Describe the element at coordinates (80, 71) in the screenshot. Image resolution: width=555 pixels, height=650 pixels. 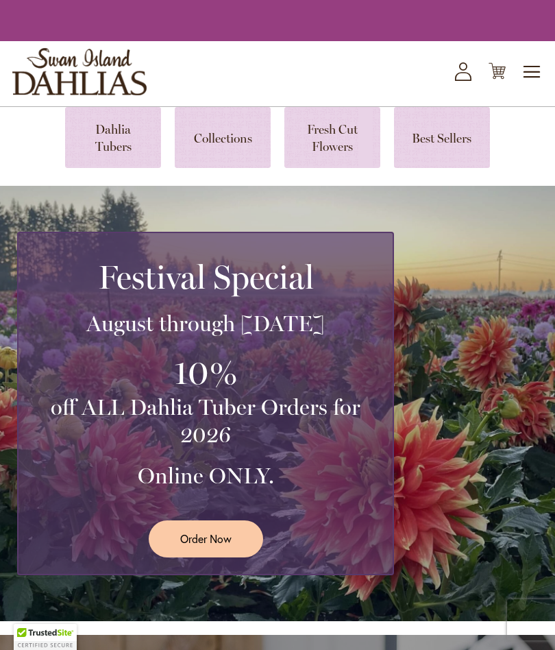
I see `a: store logo` at that location.